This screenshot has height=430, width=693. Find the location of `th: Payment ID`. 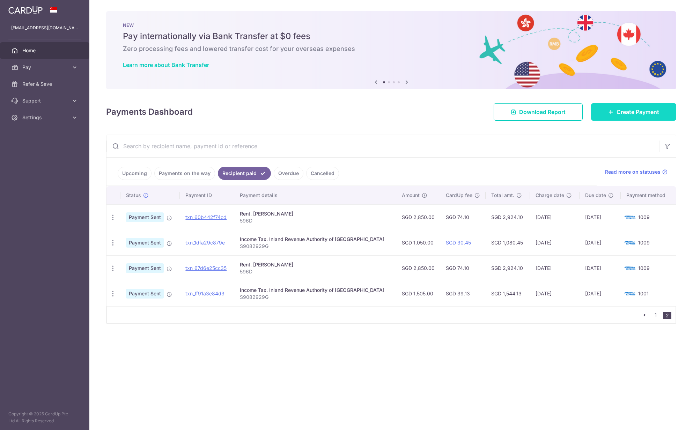

th: Payment ID is located at coordinates (207, 195).